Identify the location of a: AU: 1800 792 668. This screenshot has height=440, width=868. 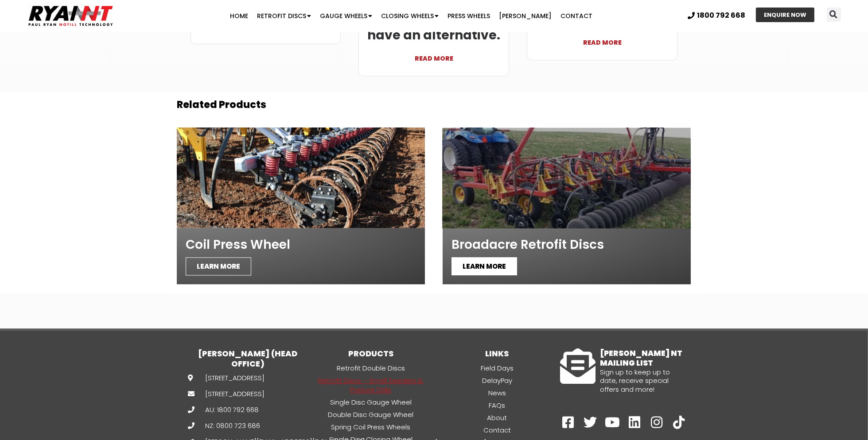
(221, 409).